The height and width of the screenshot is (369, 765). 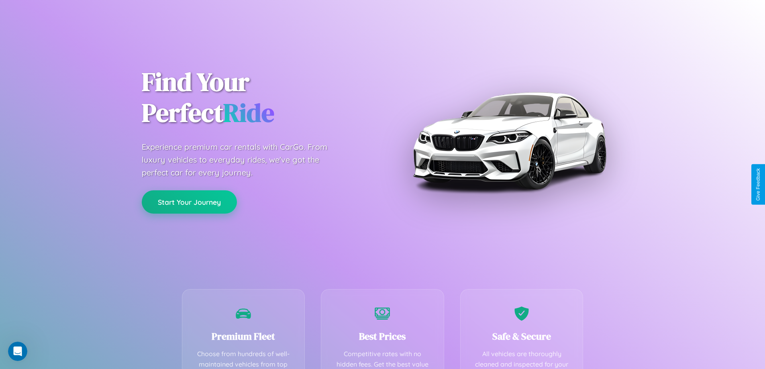 What do you see at coordinates (758, 184) in the screenshot?
I see `div: Give Feedback` at bounding box center [758, 184].